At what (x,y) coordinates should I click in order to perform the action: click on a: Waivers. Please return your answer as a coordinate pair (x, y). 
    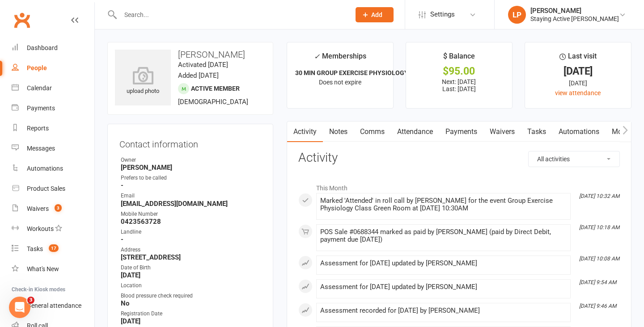
    Looking at the image, I should click on (502, 132).